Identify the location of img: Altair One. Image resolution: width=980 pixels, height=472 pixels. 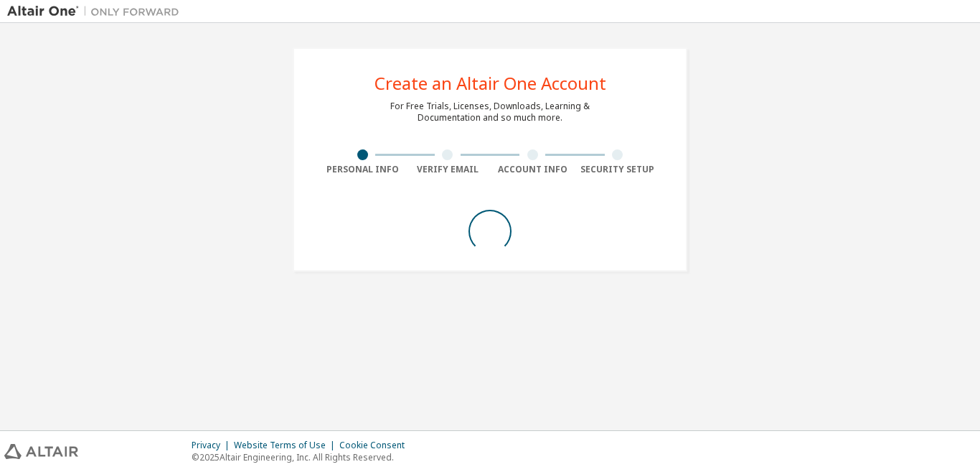
(97, 12).